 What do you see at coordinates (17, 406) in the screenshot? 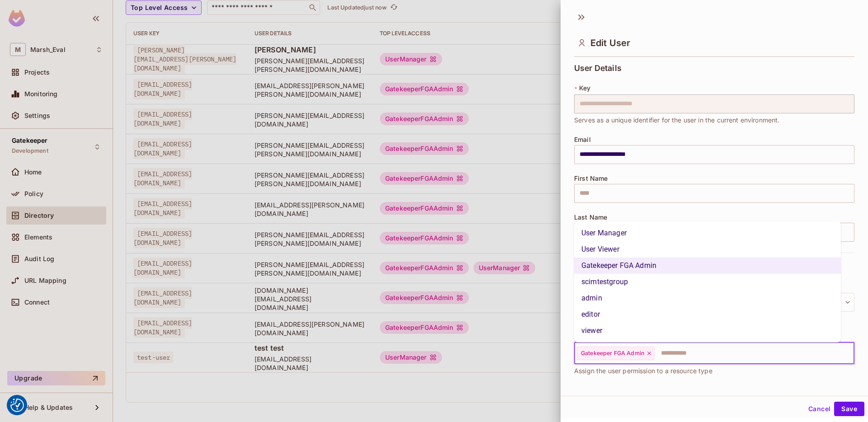
I see `img: Revisit consent button` at bounding box center [17, 406].